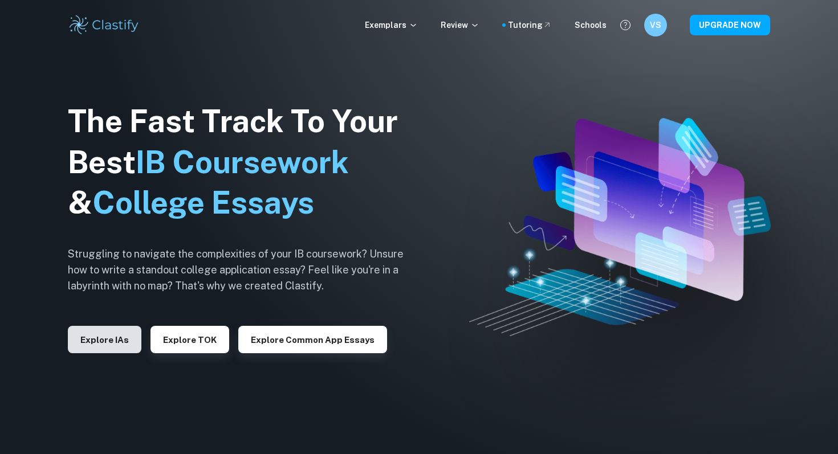 The width and height of the screenshot is (838, 454). Describe the element at coordinates (625, 25) in the screenshot. I see `button: Help and Feedback` at that location.